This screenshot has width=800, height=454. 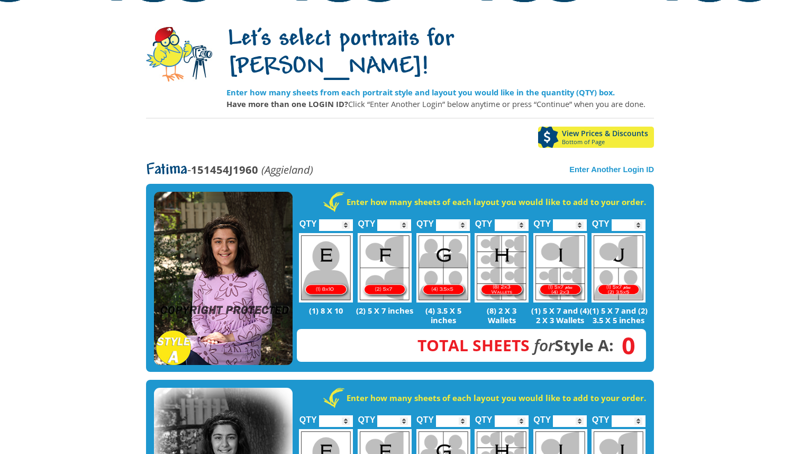 What do you see at coordinates (326, 310) in the screenshot?
I see `p: (1) 8 X 10` at bounding box center [326, 310].